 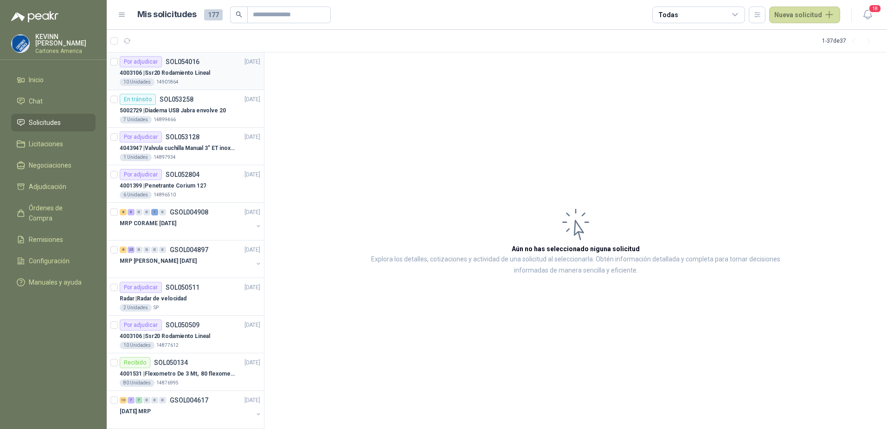 What do you see at coordinates (53, 261) in the screenshot?
I see `a: Configuración` at bounding box center [53, 261].